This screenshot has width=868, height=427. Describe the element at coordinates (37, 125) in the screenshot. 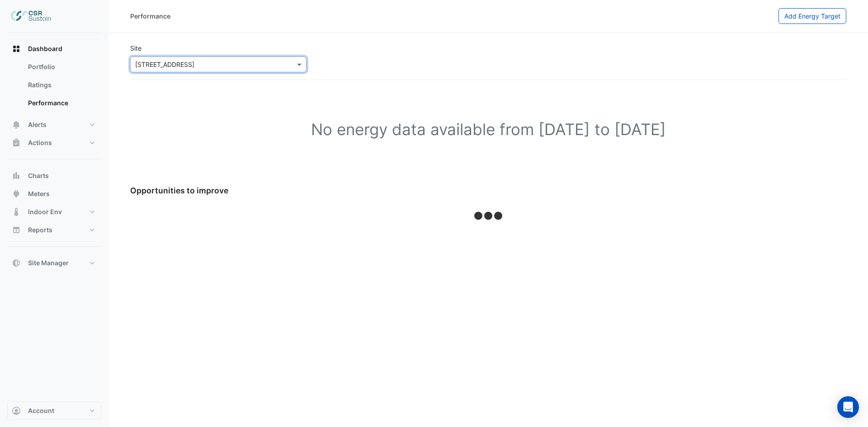

I see `span: Alerts` at that location.